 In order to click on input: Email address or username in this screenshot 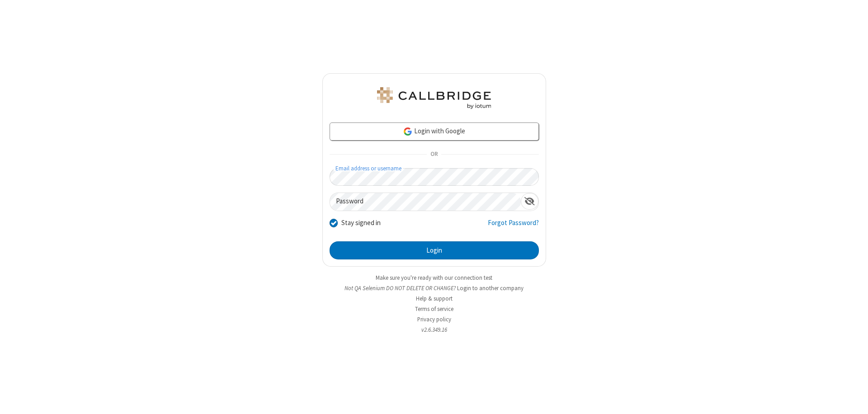, I will do `click(434, 177)`.